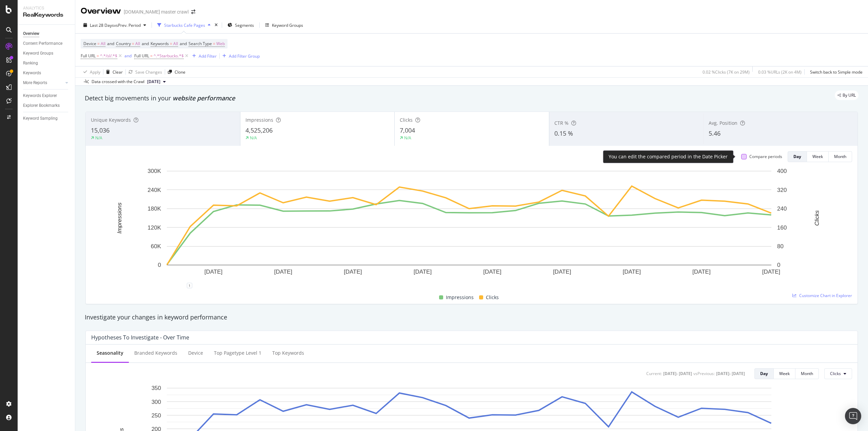  Describe the element at coordinates (826, 296) in the screenshot. I see `span: Customize Chart in Explorer` at that location.